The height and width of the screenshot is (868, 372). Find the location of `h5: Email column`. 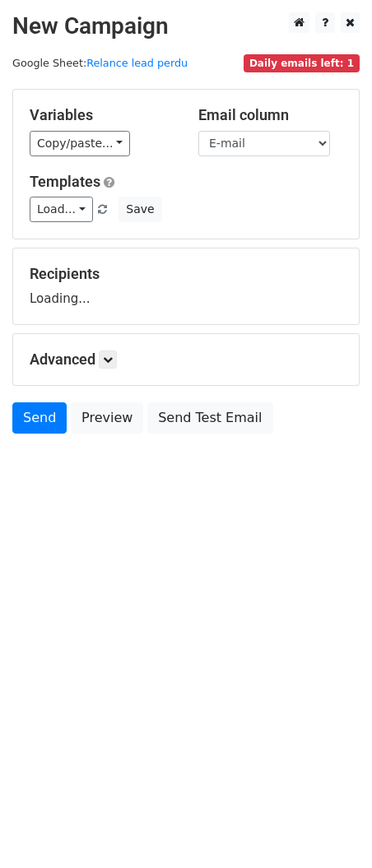

h5: Email column is located at coordinates (270, 115).